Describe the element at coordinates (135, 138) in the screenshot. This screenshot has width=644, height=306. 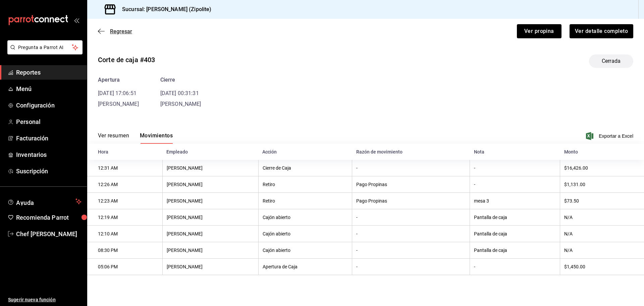
I see `div: navigation tabs` at that location.